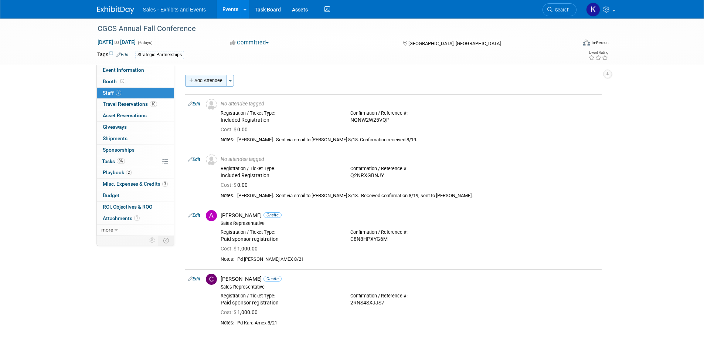 The image size is (704, 337). Describe the element at coordinates (586, 42) in the screenshot. I see `img: Format-Inperson.png` at that location.